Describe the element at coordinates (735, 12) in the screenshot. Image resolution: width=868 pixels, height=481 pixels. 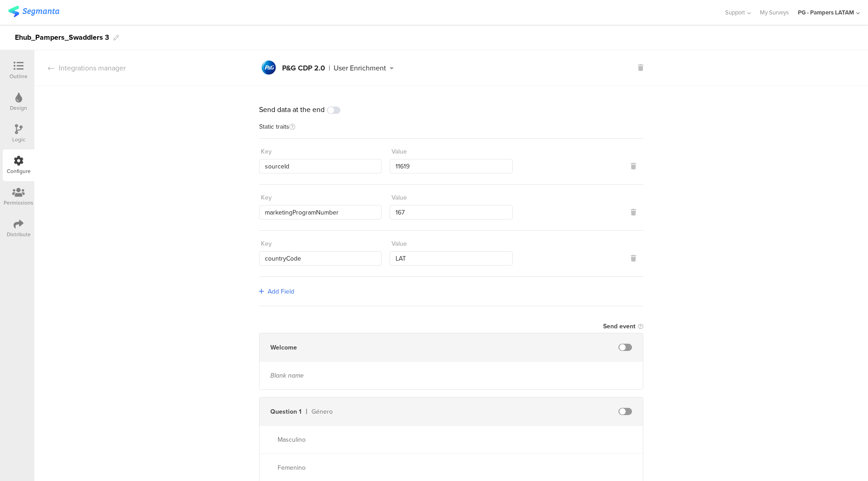
I see `span: Support` at that location.